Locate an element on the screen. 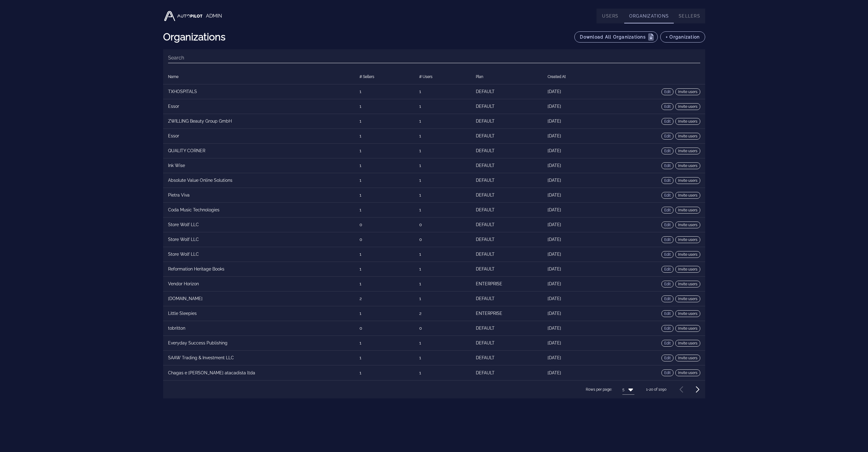 This screenshot has height=452, width=868. td: ZWILLING Beauty Group GmbH is located at coordinates (259, 121).